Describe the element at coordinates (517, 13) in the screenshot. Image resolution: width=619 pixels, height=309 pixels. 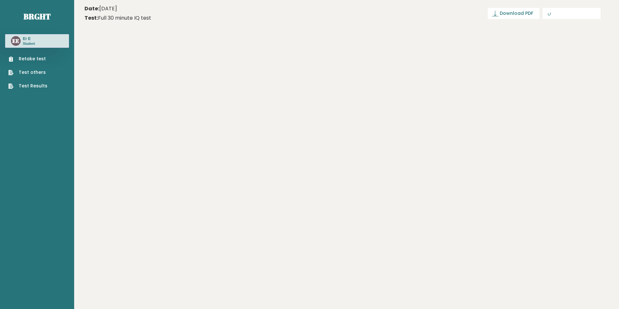
I see `span: Download PDF` at that location.